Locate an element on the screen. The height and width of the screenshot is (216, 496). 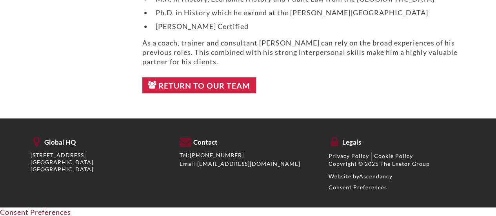
div: Copyright © 2025 The Exetor Group is located at coordinates (397, 164).